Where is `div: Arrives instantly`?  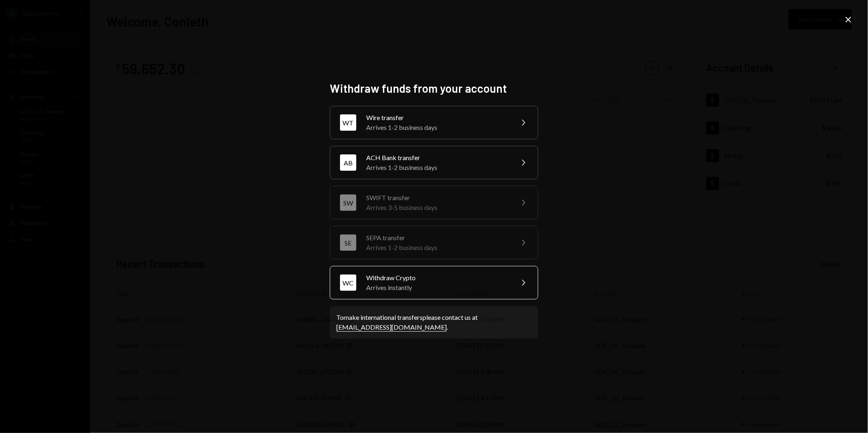 div: Arrives instantly is located at coordinates (438, 287).